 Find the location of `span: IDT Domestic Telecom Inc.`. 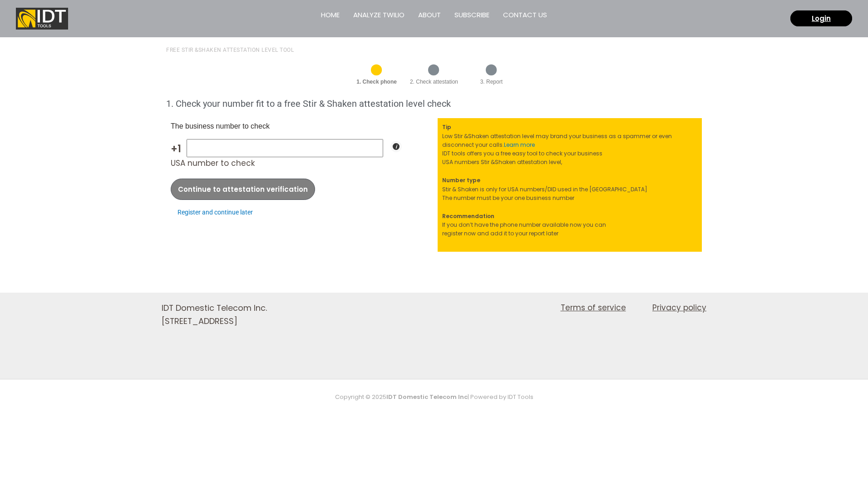

span: IDT Domestic Telecom Inc. is located at coordinates (215, 307).